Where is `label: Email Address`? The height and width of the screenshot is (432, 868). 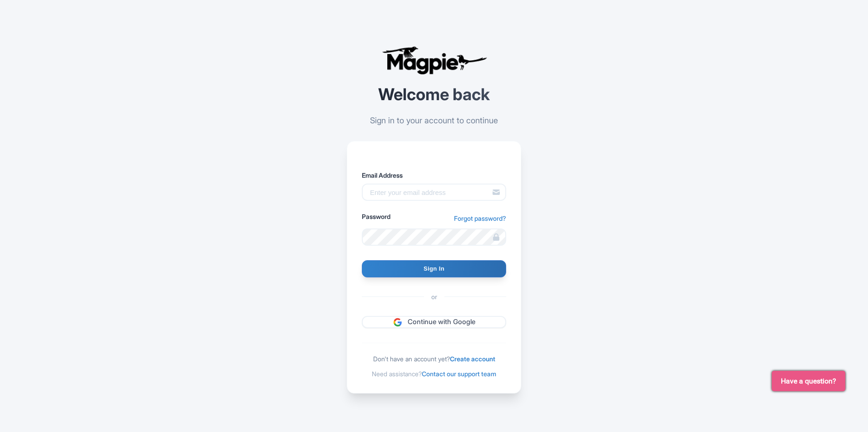 label: Email Address is located at coordinates (434, 175).